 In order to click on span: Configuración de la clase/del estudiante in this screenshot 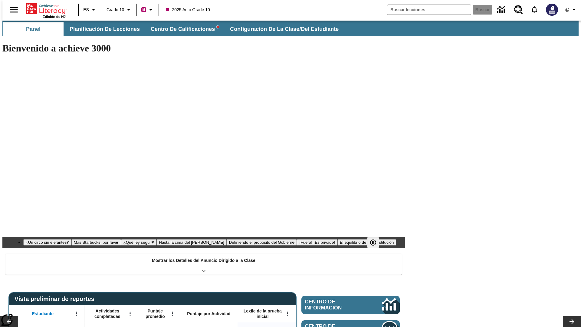, I will do `click(284, 29)`.